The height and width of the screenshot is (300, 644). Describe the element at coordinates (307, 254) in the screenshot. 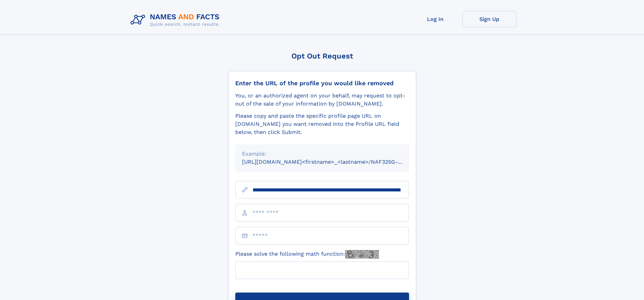

I see `label: Please solve the following math function:` at that location.